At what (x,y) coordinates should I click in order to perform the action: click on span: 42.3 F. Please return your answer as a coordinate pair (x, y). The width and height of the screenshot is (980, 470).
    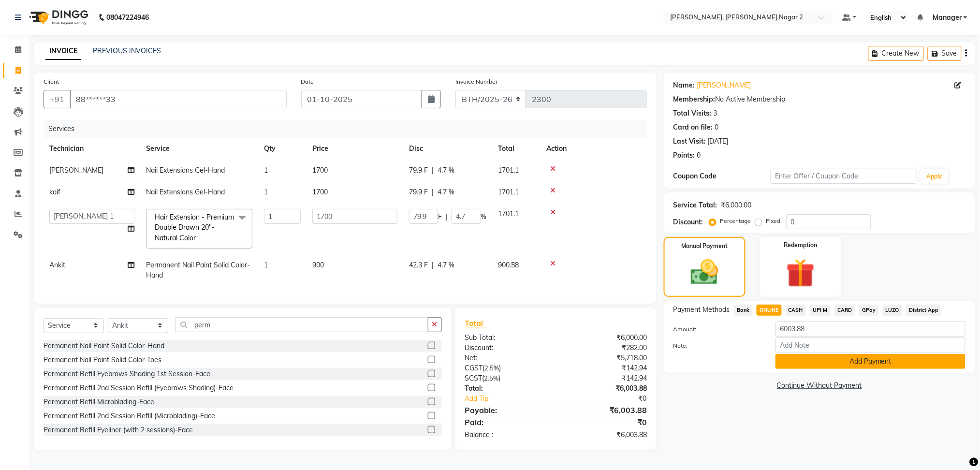
    Looking at the image, I should click on (418, 264).